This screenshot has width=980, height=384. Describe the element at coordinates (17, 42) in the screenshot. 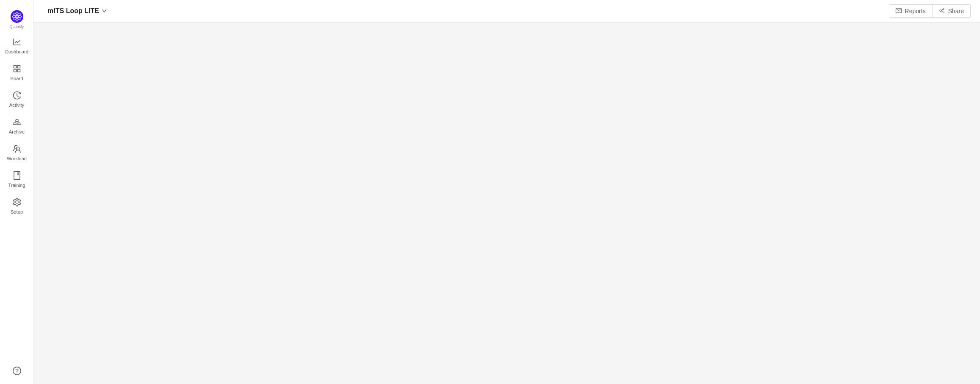

I see `i: icon: line-chart` at that location.